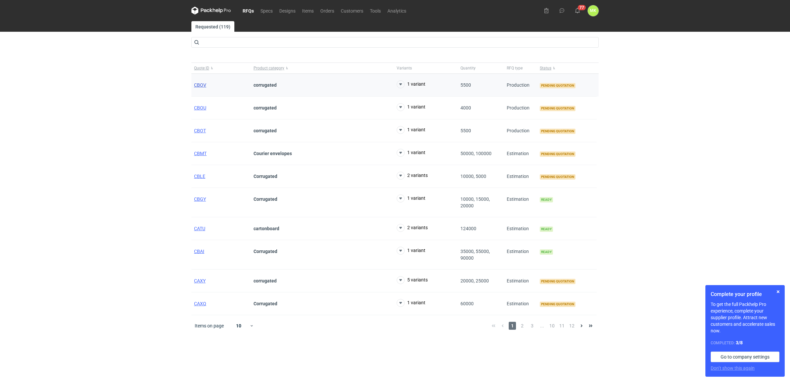  Describe the element at coordinates (199, 251) in the screenshot. I see `a: CBAI` at that location.